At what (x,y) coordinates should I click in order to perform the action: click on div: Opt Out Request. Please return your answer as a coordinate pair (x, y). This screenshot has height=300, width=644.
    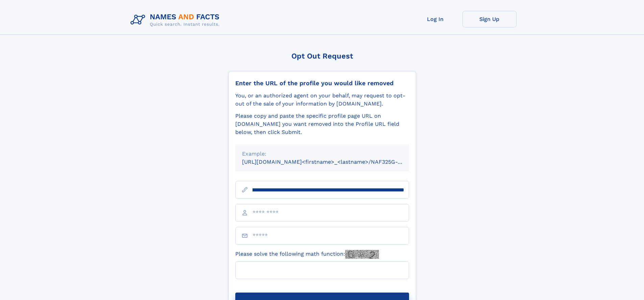
    Looking at the image, I should click on (322, 56).